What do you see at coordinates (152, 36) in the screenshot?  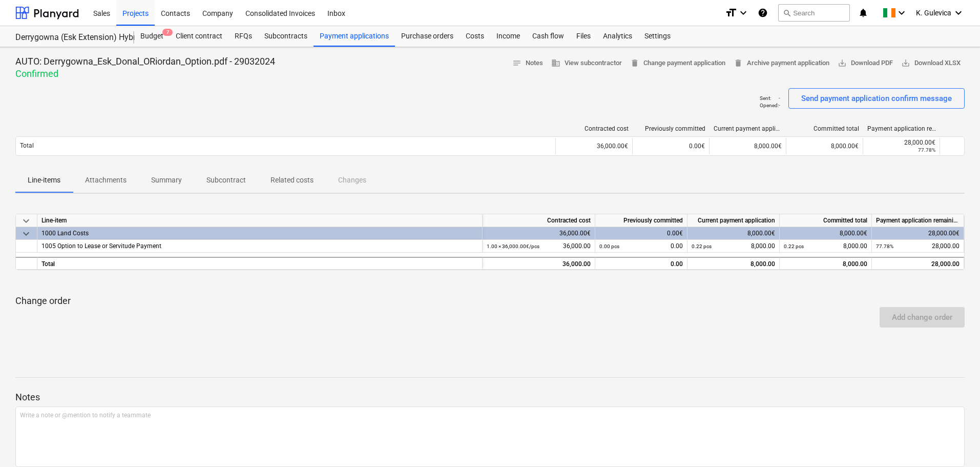 I see `a: Budget7` at bounding box center [152, 36].